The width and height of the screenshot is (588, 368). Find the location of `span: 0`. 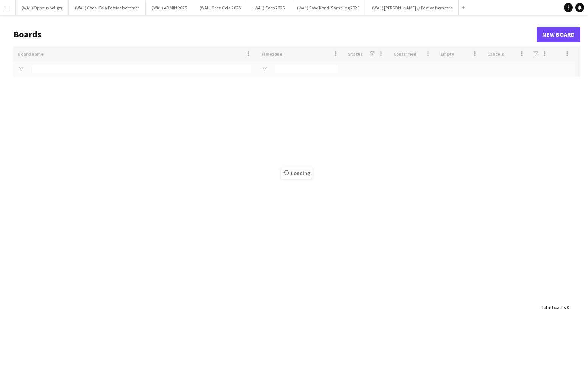

span: 0 is located at coordinates (568, 307).